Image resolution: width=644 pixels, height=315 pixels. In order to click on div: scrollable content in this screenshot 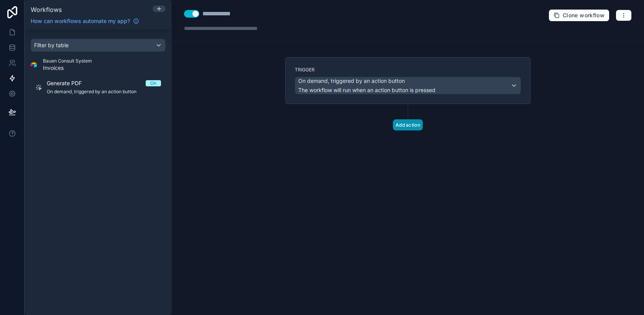, I will do `click(98, 172)`.